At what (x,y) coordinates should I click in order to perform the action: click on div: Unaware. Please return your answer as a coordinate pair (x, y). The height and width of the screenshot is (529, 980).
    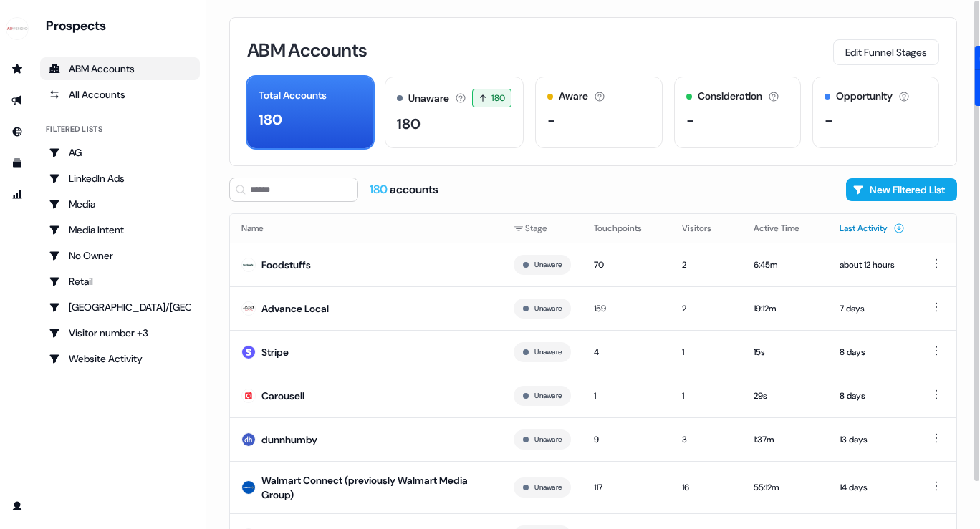
    Looking at the image, I should click on (428, 98).